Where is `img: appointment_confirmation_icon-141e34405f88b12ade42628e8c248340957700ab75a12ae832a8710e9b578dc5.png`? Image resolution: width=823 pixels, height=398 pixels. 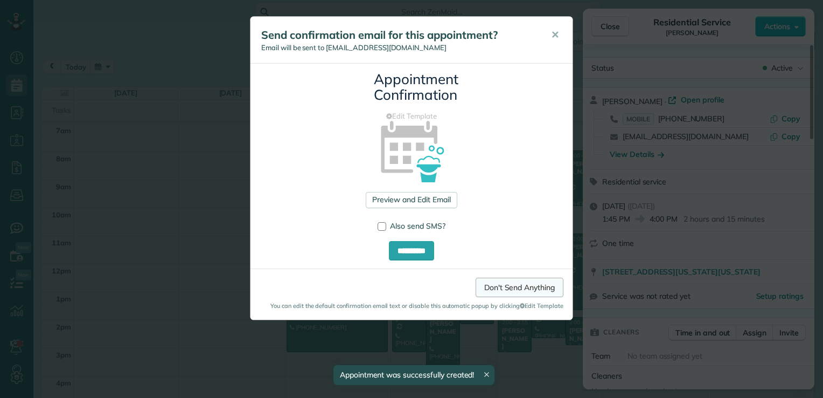 img: appointment_confirmation_icon-141e34405f88b12ade42628e8c248340957700ab75a12ae832a8710e9b578dc5.png is located at coordinates (412, 150).